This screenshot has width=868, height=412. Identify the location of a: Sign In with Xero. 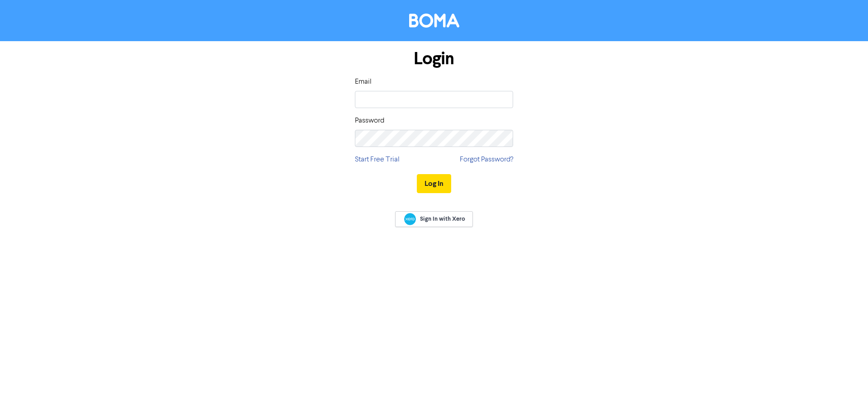
(434, 219).